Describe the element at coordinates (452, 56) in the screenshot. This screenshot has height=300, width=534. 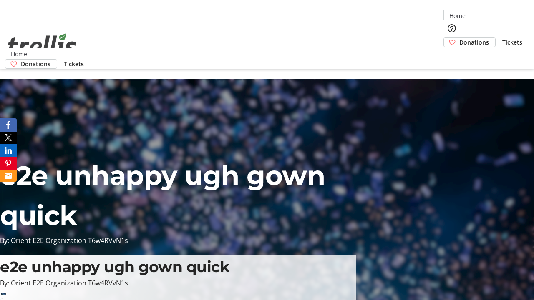
I see `button: Cart` at that location.